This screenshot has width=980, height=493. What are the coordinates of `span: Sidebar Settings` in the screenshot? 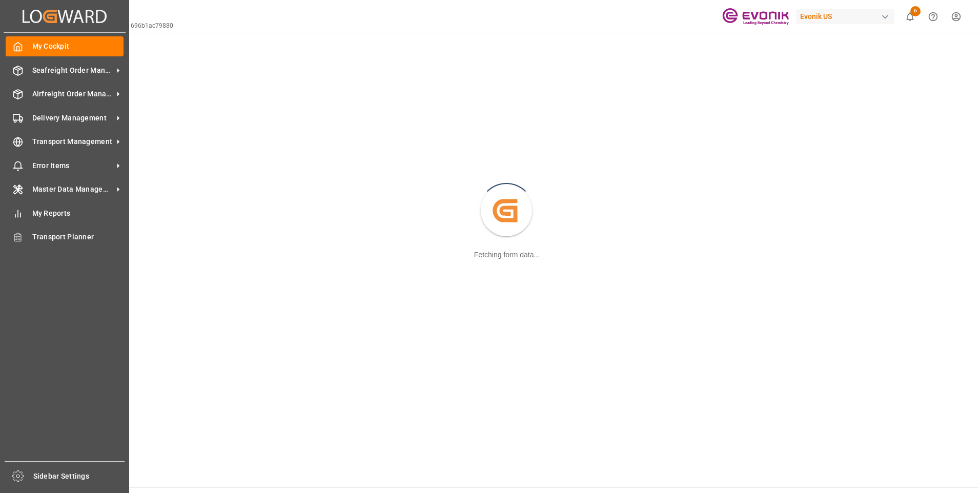 It's located at (79, 477).